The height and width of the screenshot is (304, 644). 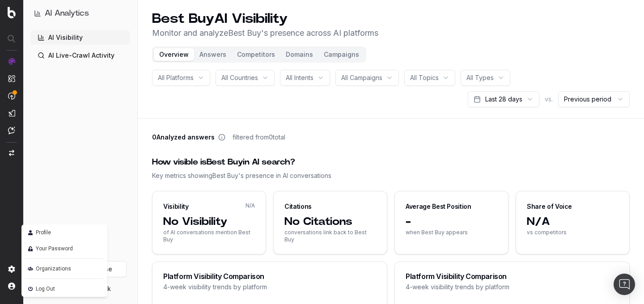 What do you see at coordinates (438, 206) in the screenshot?
I see `div: Average Best Position` at bounding box center [438, 206].